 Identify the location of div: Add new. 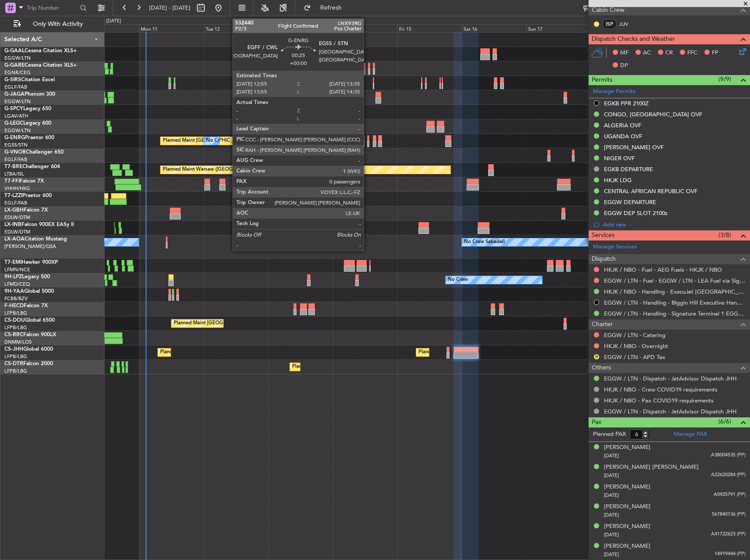
(674, 224).